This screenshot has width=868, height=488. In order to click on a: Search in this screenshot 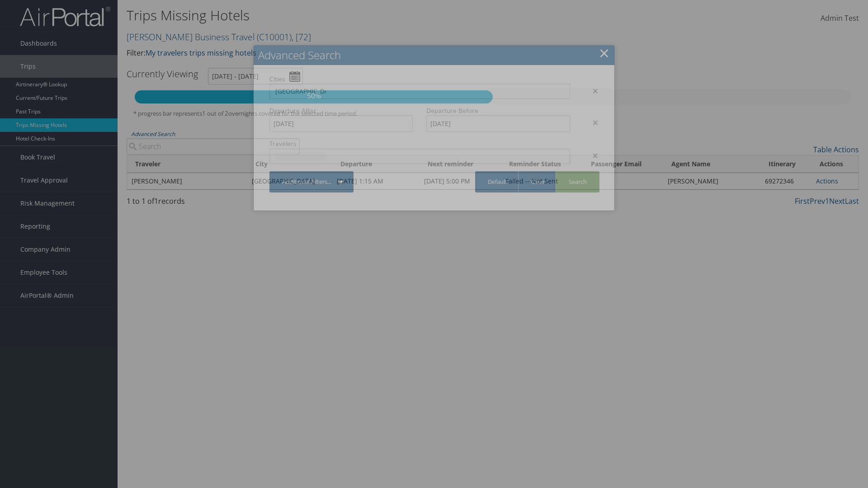, I will do `click(578, 182)`.